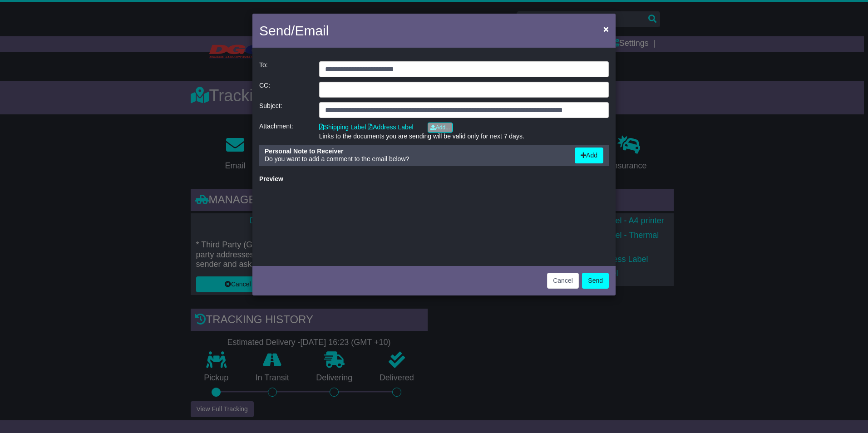 The height and width of the screenshot is (433, 868). I want to click on h4: Send/Email, so click(294, 30).